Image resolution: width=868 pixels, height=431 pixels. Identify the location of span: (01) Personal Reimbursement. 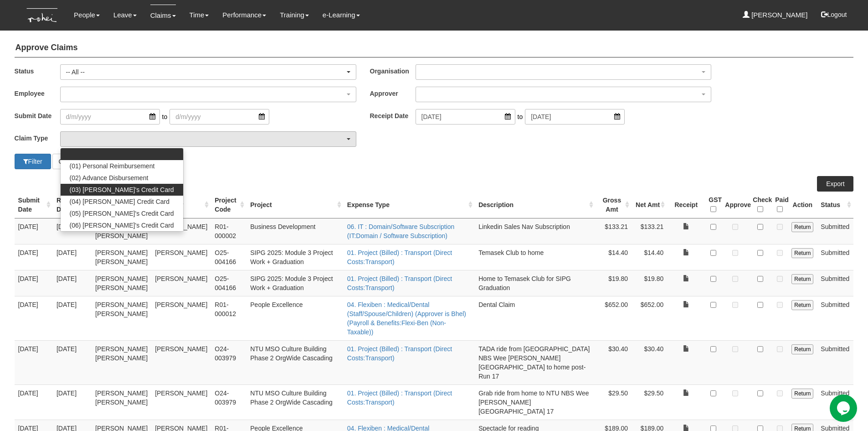
(112, 166).